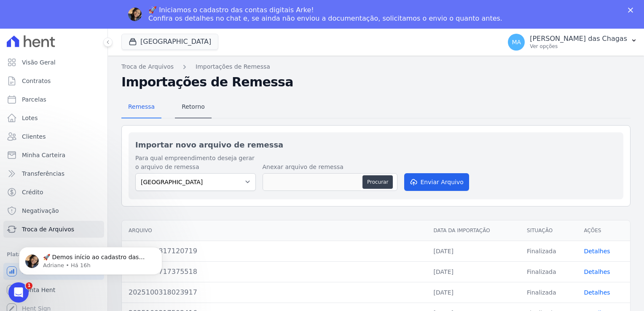 Image resolution: width=644 pixels, height=311 pixels. What do you see at coordinates (436, 182) in the screenshot?
I see `button: Enviar Arquivo` at bounding box center [436, 182].